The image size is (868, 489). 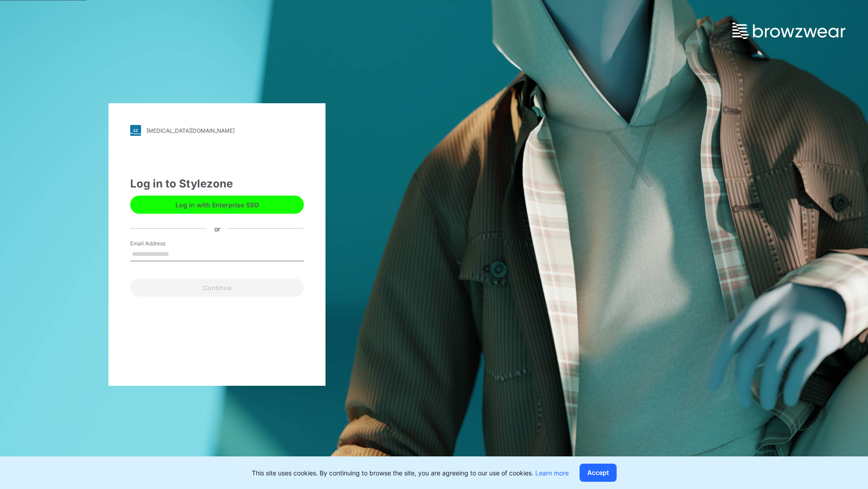 I want to click on div: or, so click(x=217, y=228).